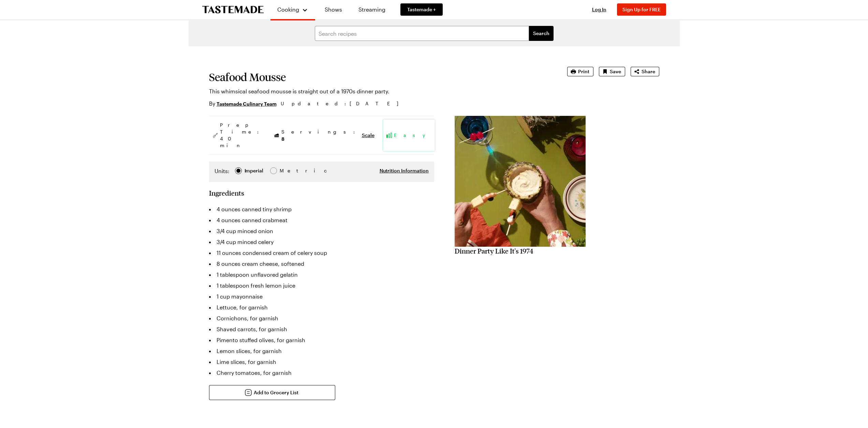 The image size is (868, 428). Describe the element at coordinates (254, 172) in the screenshot. I see `div: Imperial Metric` at that location.